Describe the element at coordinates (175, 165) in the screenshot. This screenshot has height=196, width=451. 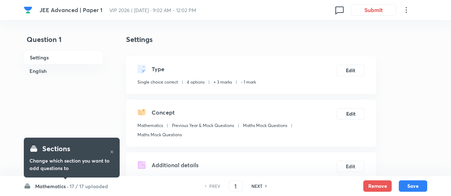
I see `h5: Additional details` at that location.